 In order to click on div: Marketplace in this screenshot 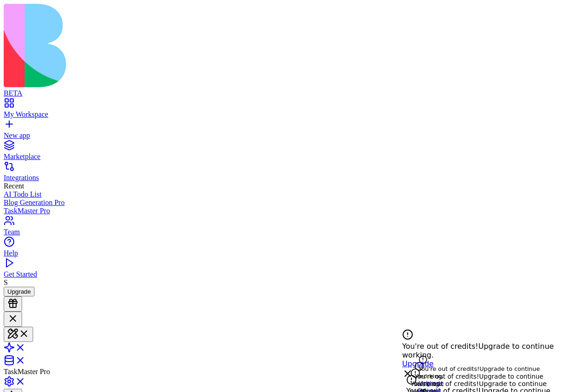, I will do `click(288, 157)`.